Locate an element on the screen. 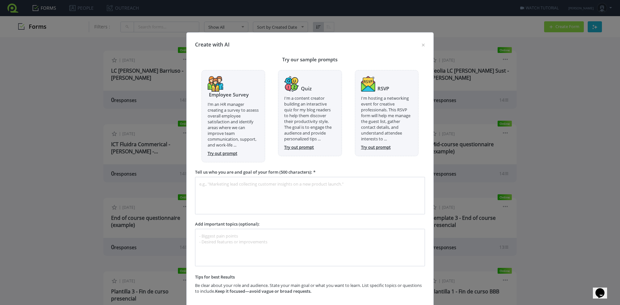 The image size is (620, 305). strong: Keep it focused—avoid vague or broad requests. is located at coordinates (263, 291).